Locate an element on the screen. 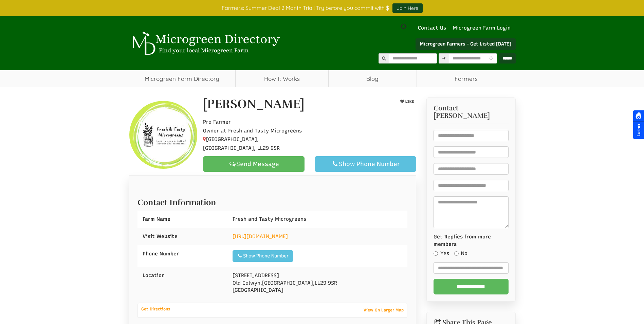  span: Fresh and Tasty Microgreens is located at coordinates (269, 219).